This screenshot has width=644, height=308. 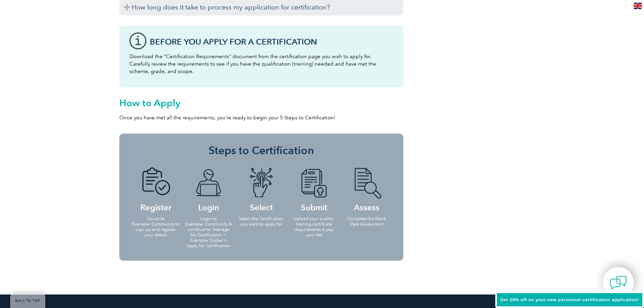 I want to click on img: icon-blue-doc-search.png, so click(x=367, y=183).